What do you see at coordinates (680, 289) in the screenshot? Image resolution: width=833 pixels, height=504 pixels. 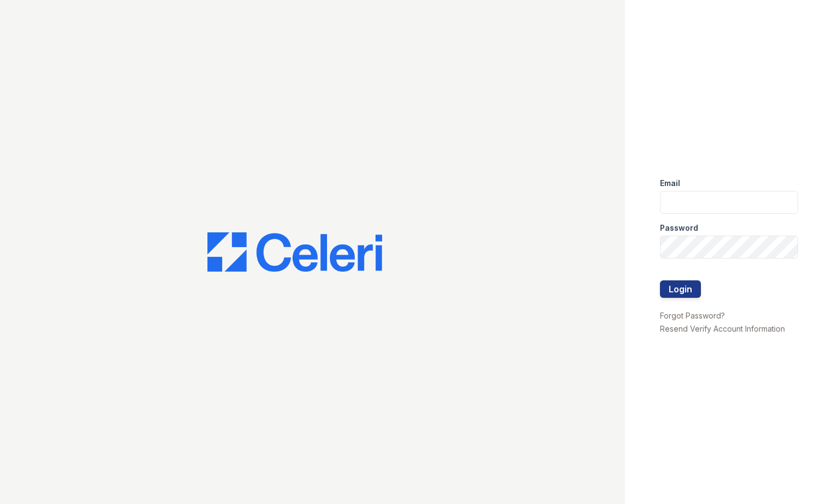 I see `button: Login` at bounding box center [680, 289].